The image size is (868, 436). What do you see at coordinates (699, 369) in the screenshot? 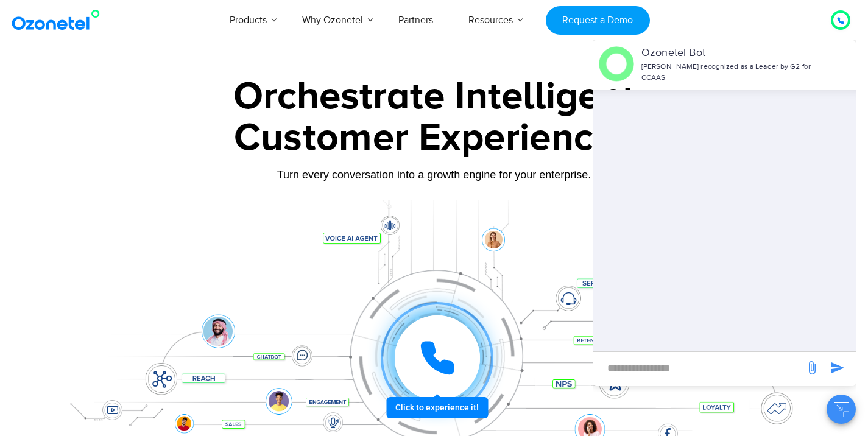
I see `div: new-msg-input` at bounding box center [699, 369].